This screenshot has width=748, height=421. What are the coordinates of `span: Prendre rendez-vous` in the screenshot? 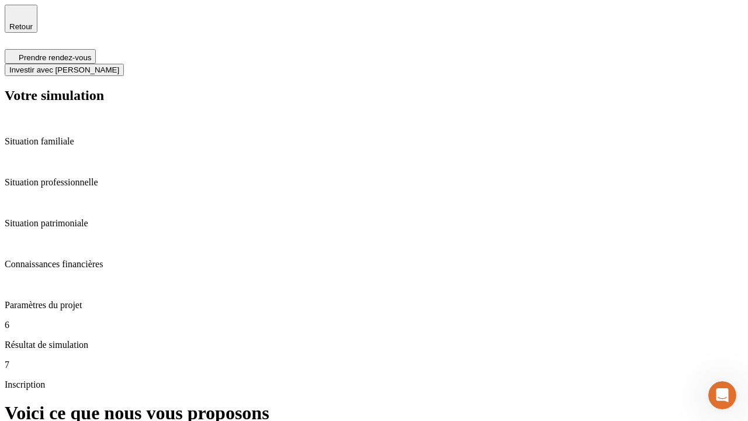 It's located at (55, 57).